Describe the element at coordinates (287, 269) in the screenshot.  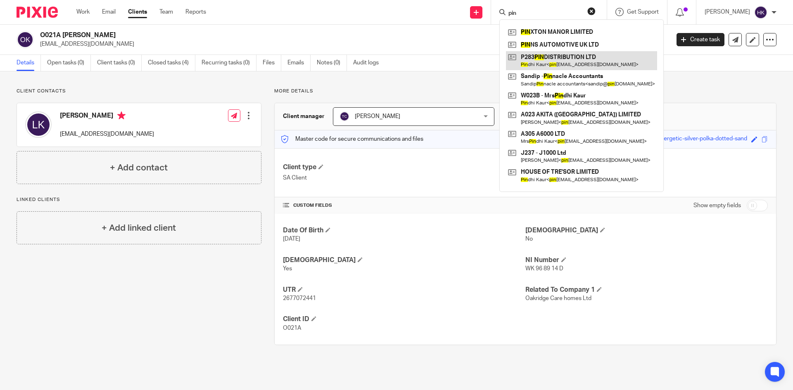
I see `span: Yes` at that location.